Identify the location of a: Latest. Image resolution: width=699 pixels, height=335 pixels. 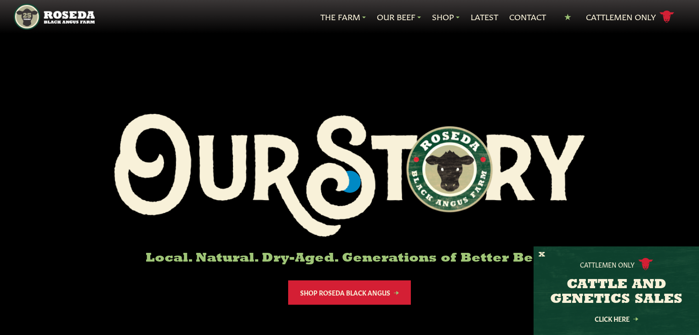
(484, 17).